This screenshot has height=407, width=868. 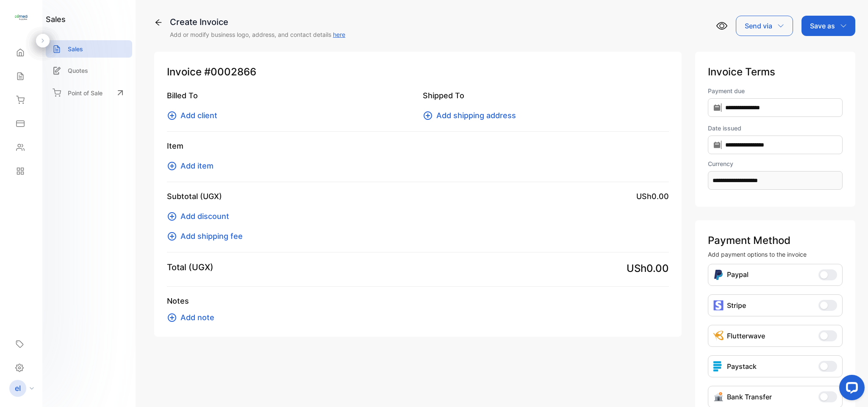 I want to click on button: Add shipping address, so click(x=472, y=115).